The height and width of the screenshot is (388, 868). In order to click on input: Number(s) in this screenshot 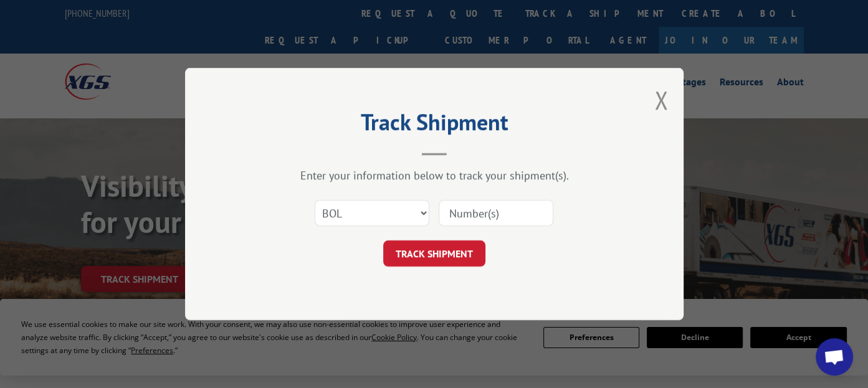, I will do `click(496, 213)`.